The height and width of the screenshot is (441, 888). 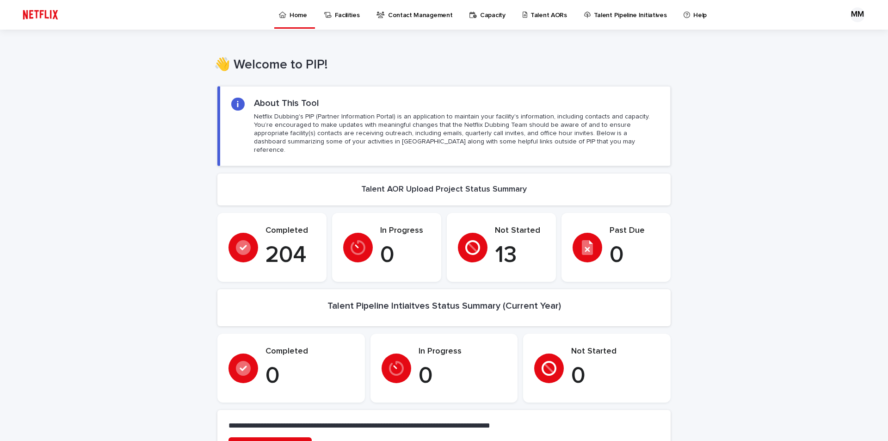 I want to click on p: Past Due, so click(x=635, y=231).